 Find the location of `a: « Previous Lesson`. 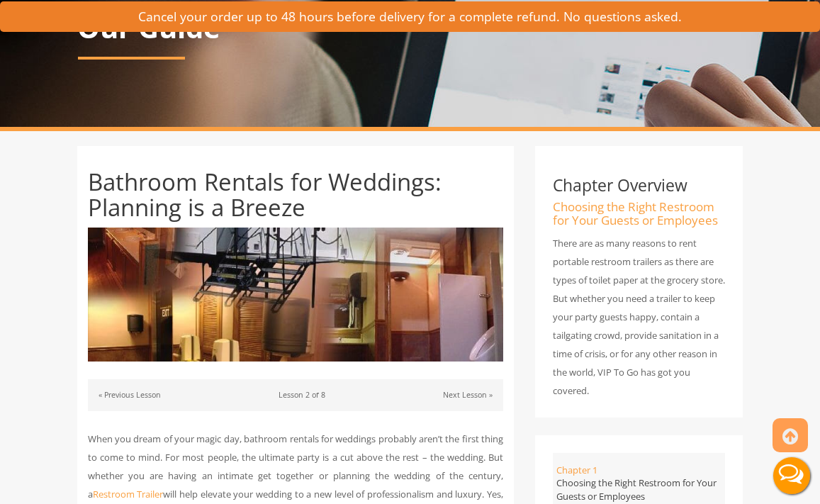

a: « Previous Lesson is located at coordinates (130, 395).